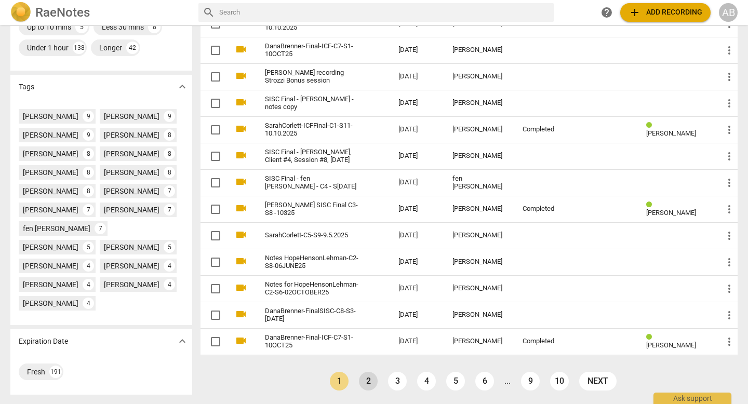 This screenshot has width=748, height=404. Describe the element at coordinates (79, 48) in the screenshot. I see `div: 138` at that location.